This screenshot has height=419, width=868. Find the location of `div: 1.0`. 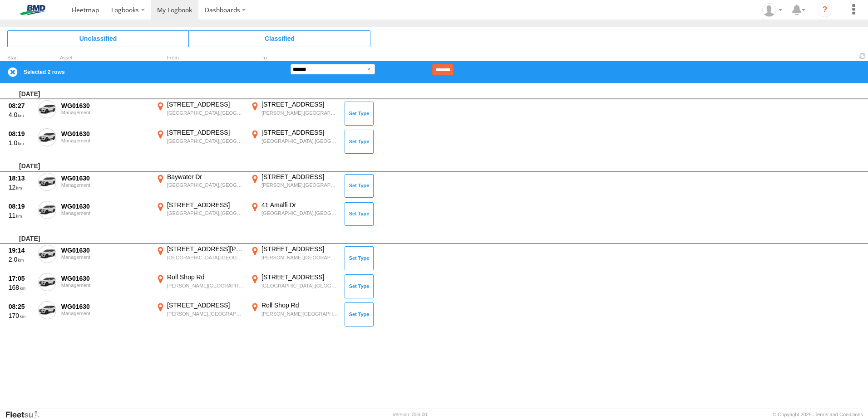

div: 1.0 is located at coordinates (21, 143).